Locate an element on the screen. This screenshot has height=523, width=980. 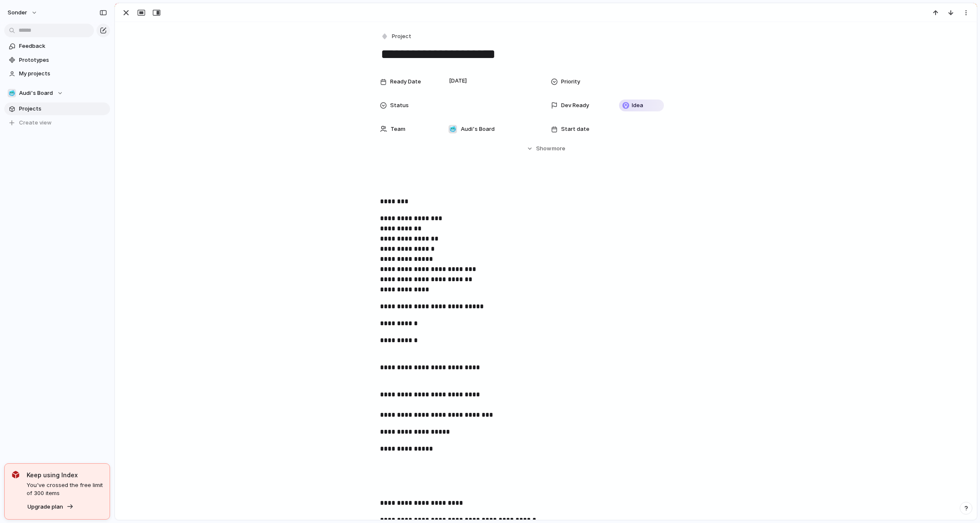
button: sonder is located at coordinates (23, 13).